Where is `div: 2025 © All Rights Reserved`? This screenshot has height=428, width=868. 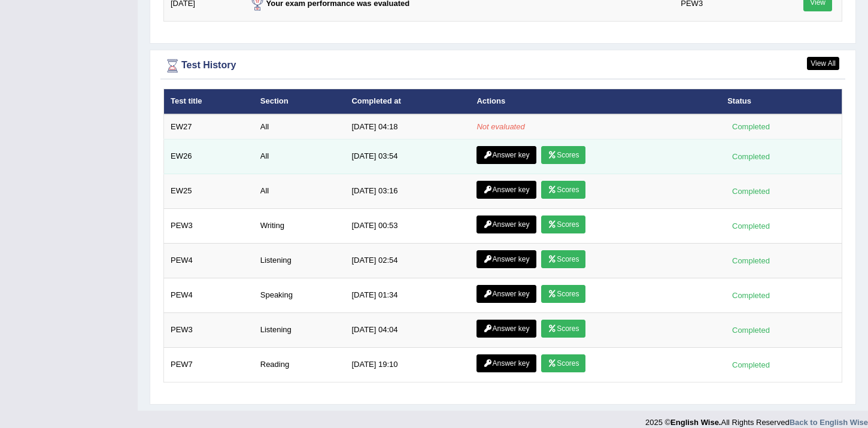 div: 2025 © All Rights Reserved is located at coordinates (756, 418).